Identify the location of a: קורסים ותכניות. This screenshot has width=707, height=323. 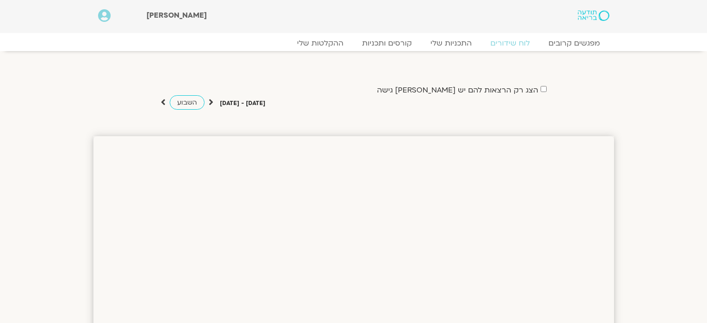
(387, 43).